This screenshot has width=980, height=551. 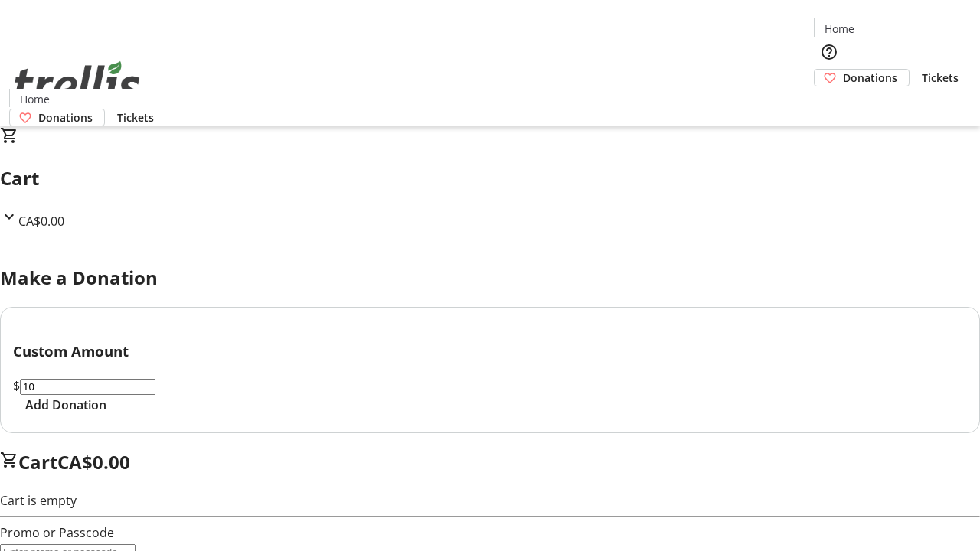 I want to click on span: Add Donation, so click(x=66, y=405).